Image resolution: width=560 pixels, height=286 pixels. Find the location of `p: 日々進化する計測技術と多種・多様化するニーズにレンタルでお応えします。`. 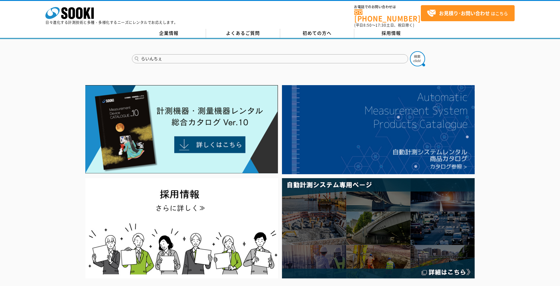

p: 日々進化する計測技術と多種・多様化するニーズにレンタルでお応えします。 is located at coordinates (112, 22).